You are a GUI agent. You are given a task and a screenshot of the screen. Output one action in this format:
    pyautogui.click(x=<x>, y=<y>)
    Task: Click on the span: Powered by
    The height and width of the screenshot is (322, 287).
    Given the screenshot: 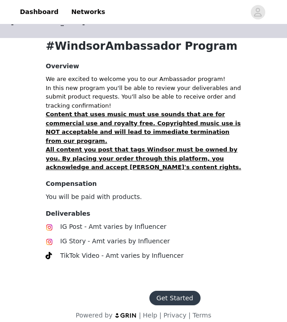 What is the action you would take?
    pyautogui.click(x=94, y=315)
    